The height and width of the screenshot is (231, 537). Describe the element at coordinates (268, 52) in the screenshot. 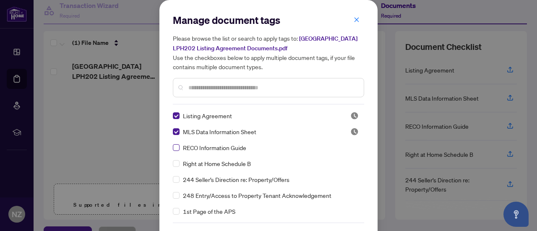

I see `h5: Please browse the list or search to apply tags to: Use the checkboxes below to apply multiple doc...` at that location.